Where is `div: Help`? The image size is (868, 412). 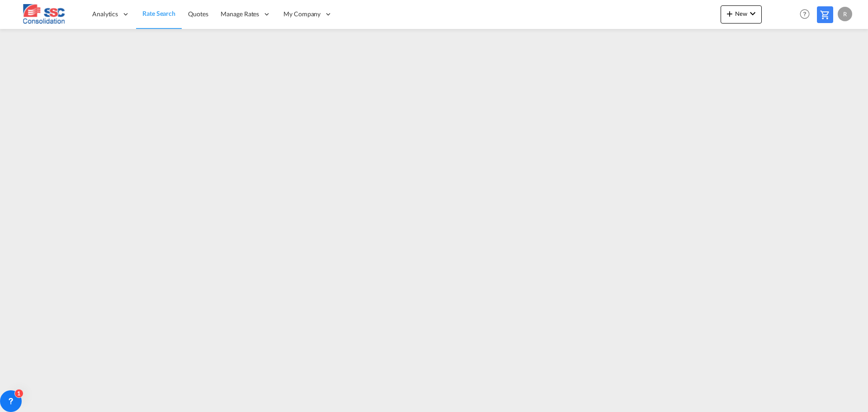
div: Help is located at coordinates (807, 14).